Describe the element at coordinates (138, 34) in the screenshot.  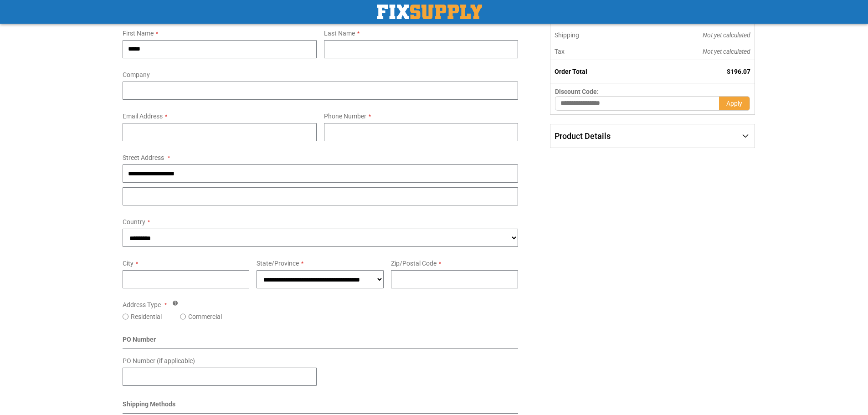
I see `span: First Name` at that location.